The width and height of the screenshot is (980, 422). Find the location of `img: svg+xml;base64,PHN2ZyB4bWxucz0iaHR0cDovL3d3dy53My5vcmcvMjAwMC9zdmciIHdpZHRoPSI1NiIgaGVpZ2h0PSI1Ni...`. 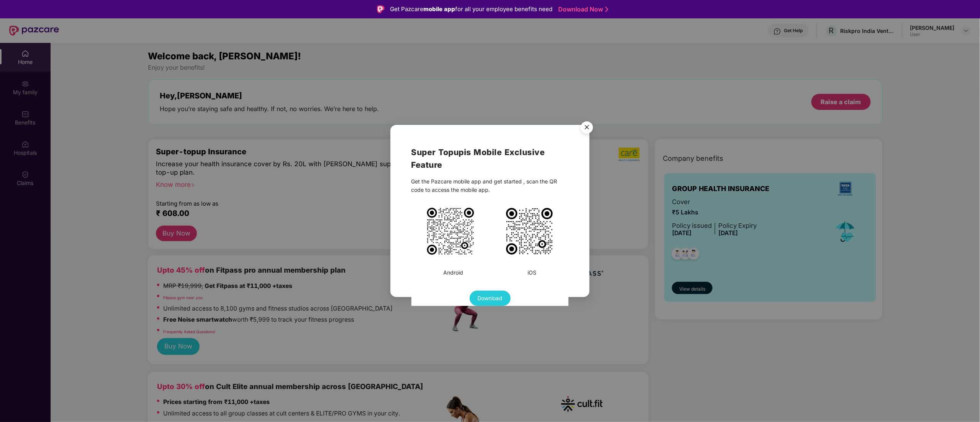

img: svg+xml;base64,PHN2ZyB4bWxucz0iaHR0cDovL3d3dy53My5vcmcvMjAwMC9zdmciIHdpZHRoPSI1NiIgaGVpZ2h0PSI1Ni... is located at coordinates (587, 129).